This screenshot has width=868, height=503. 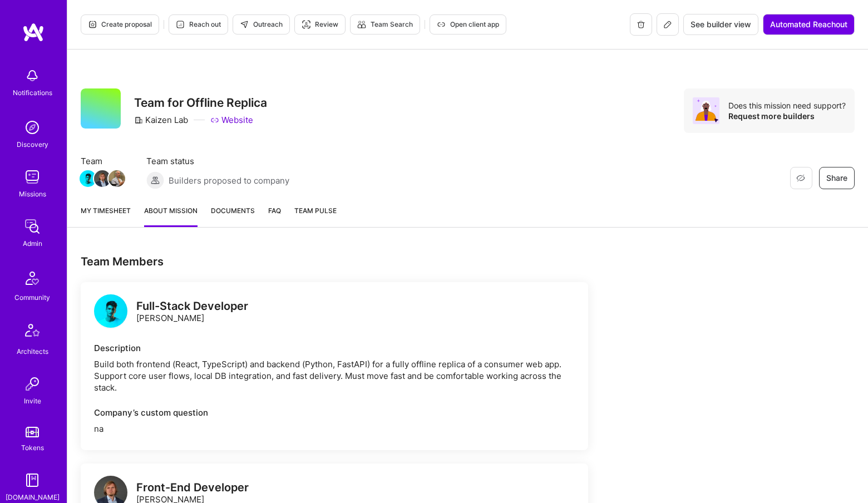 I want to click on span: Create proposal, so click(x=120, y=25).